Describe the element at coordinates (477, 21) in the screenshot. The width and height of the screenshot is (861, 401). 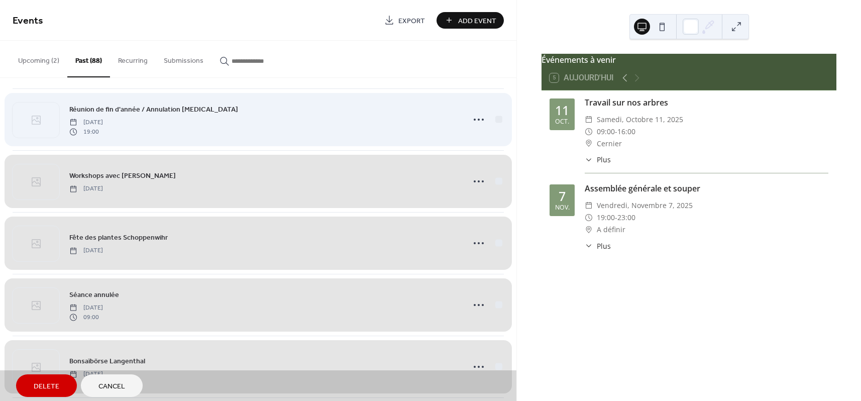
I see `span: Add Event` at that location.